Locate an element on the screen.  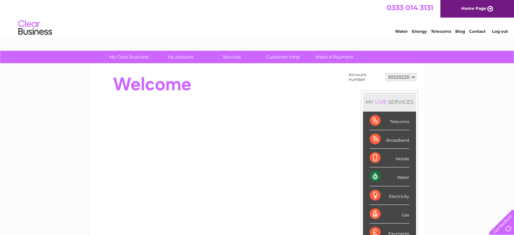
a: Log out is located at coordinates (499, 31).